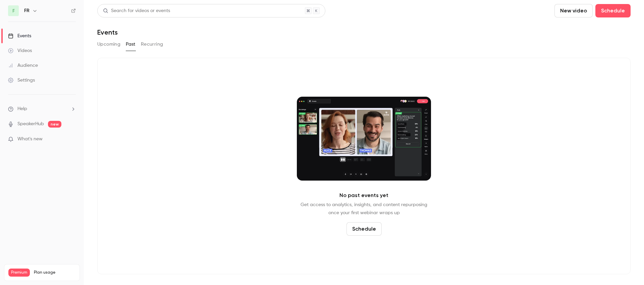 The image size is (644, 285). Describe the element at coordinates (54, 125) in the screenshot. I see `span: new` at that location.